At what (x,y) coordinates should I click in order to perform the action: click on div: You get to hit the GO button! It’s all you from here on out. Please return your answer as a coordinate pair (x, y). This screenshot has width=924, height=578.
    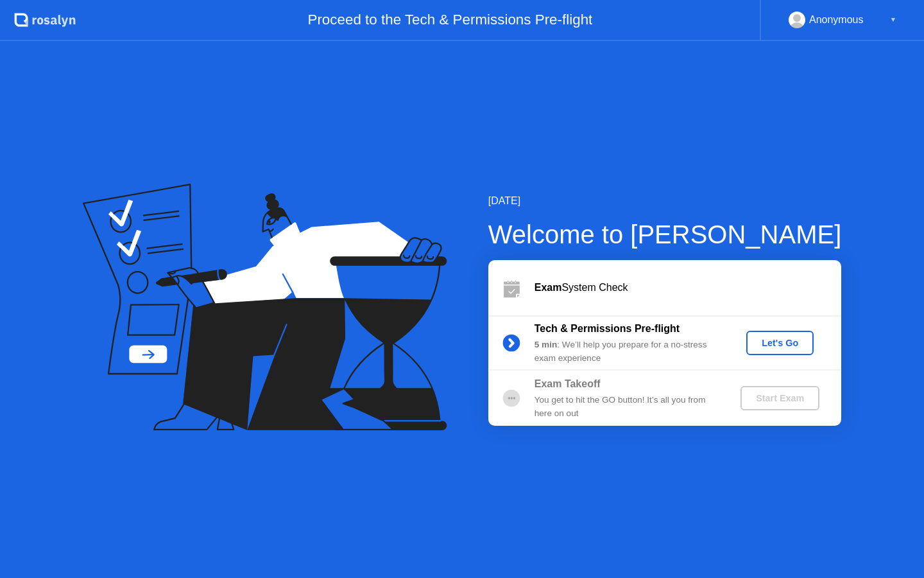
    Looking at the image, I should click on (627, 407).